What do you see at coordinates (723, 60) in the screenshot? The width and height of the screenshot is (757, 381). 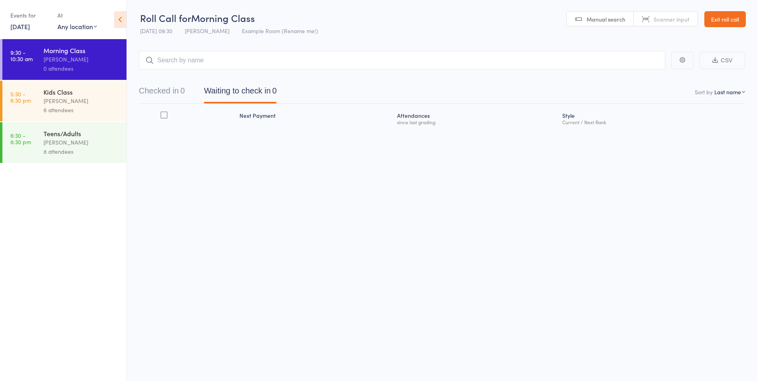 I see `button: CSV` at bounding box center [723, 60].